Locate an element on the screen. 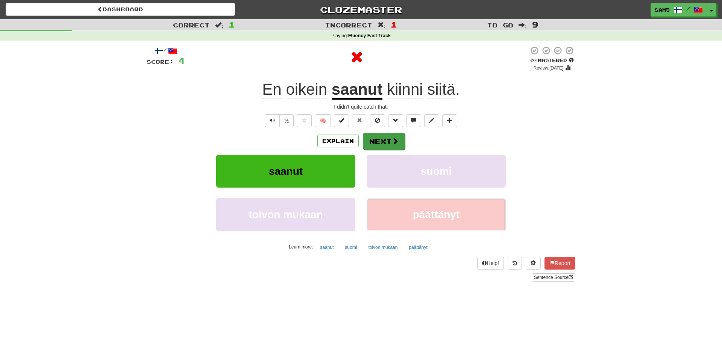  button: Ignore sentence (alt+i) is located at coordinates (378, 121).